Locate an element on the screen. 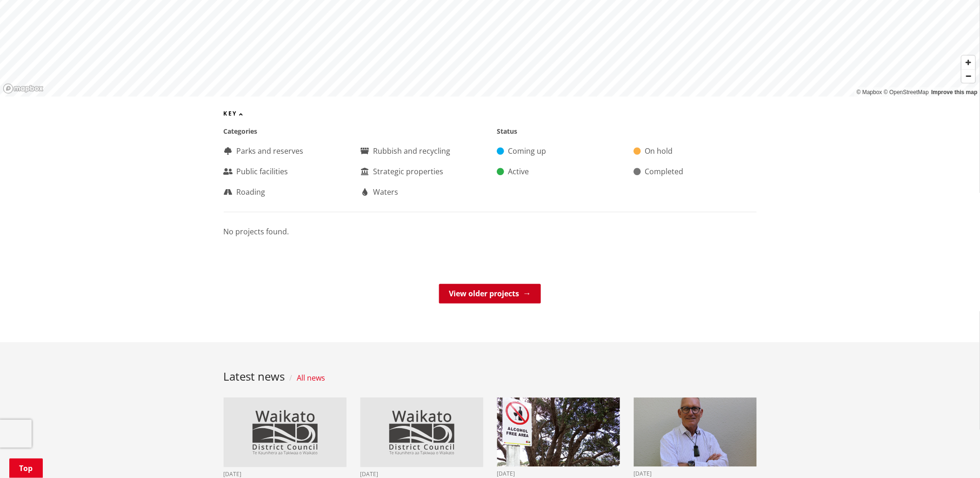 The image size is (980, 478). span: Zoom out is located at coordinates (968, 77).